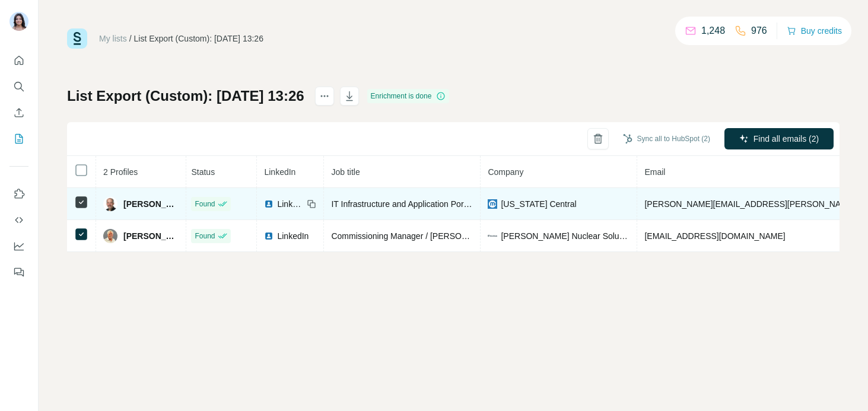  What do you see at coordinates (779, 138) in the screenshot?
I see `button: Find all emails (2)` at bounding box center [779, 138].